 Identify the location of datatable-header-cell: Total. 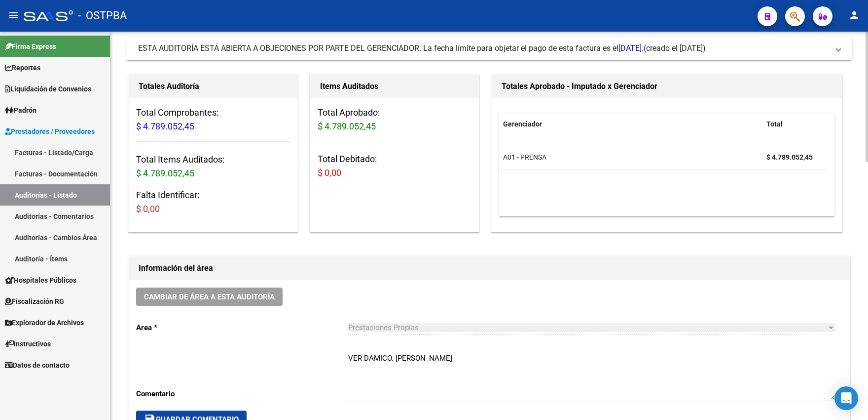
(795, 124).